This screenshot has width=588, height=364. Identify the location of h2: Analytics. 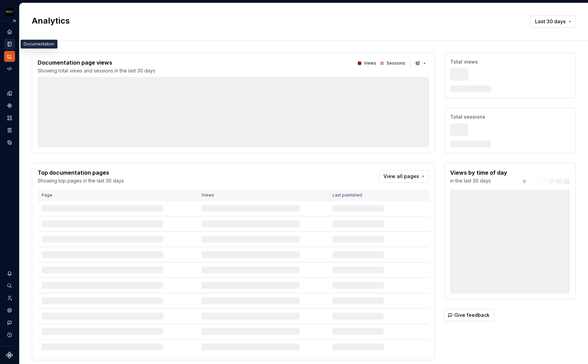
(275, 21).